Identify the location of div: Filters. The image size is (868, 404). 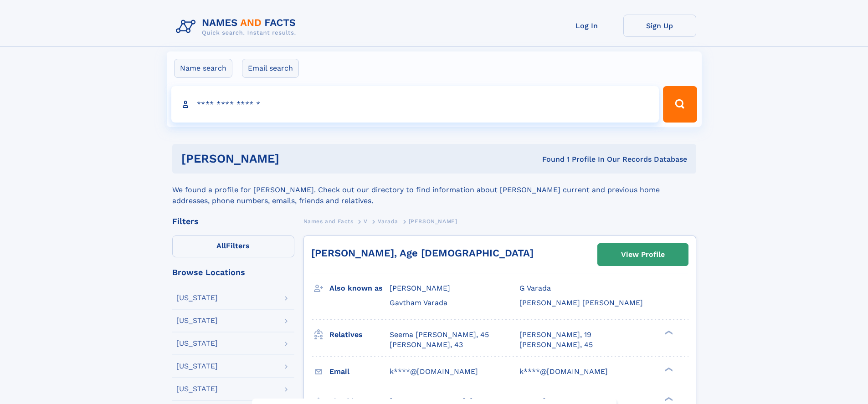
(233, 222).